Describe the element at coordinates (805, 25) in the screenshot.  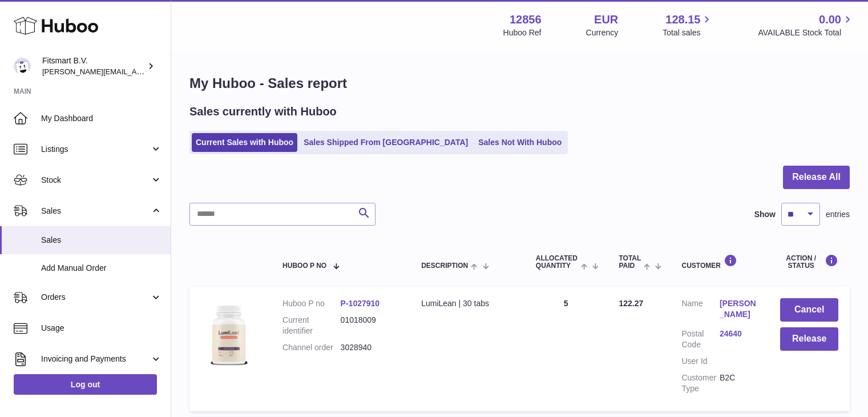
I see `a: 0.00 AVAILABLE Stock Total` at that location.